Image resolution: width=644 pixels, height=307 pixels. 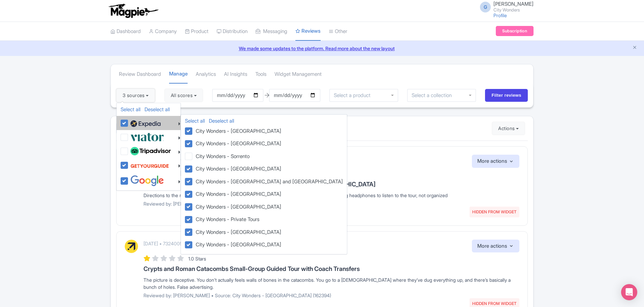 I want to click on button: 3 sources, so click(x=135, y=95).